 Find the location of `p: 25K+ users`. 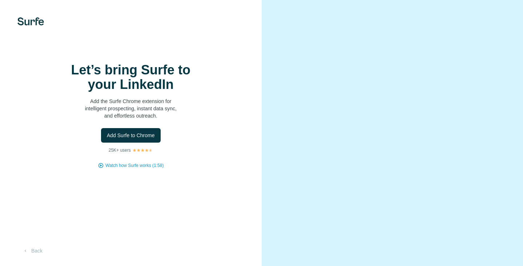

p: 25K+ users is located at coordinates (120, 150).